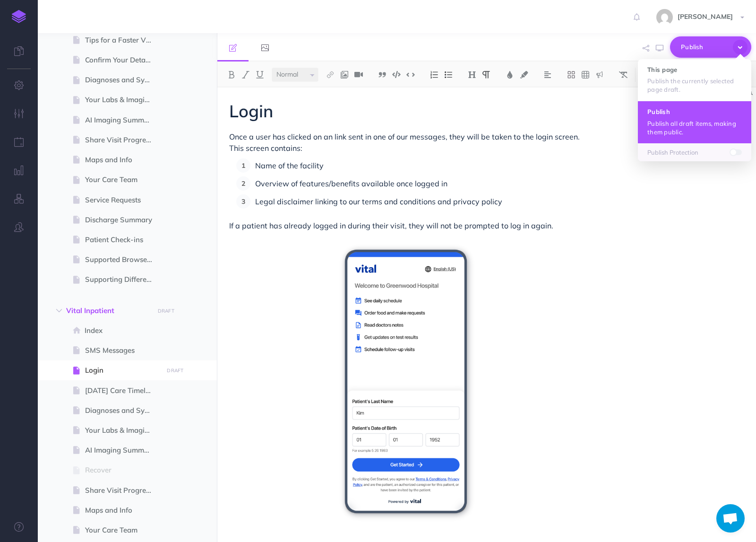  I want to click on span: Supported Browser Versions, so click(122, 260).